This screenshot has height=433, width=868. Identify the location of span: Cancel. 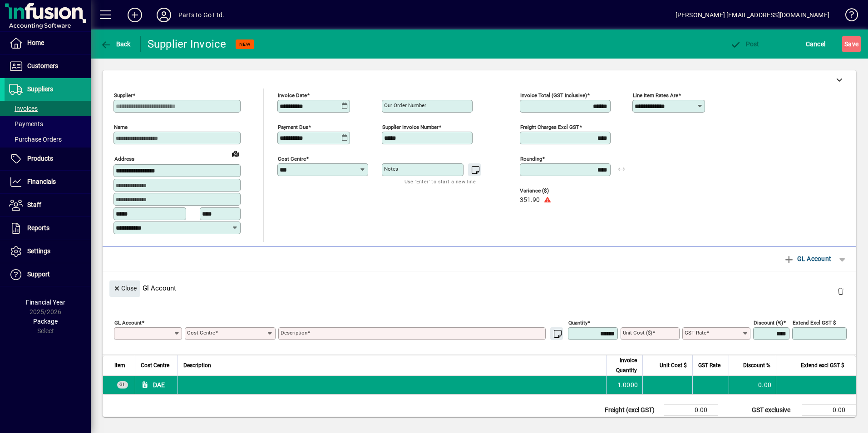
(816, 44).